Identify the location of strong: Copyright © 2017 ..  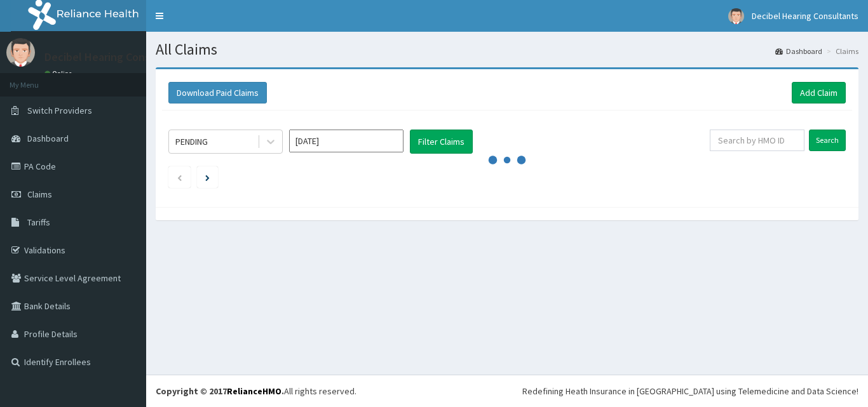
(220, 391).